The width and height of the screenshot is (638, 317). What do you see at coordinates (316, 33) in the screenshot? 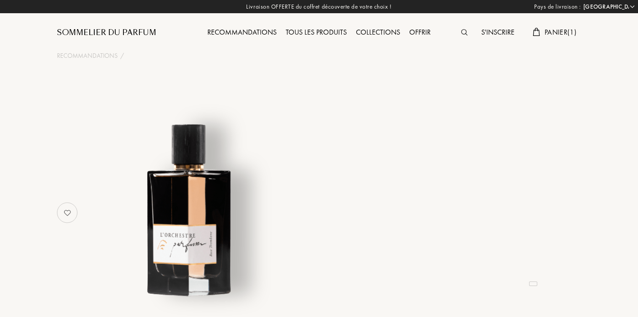
I see `div: Tous les produits` at bounding box center [316, 33].